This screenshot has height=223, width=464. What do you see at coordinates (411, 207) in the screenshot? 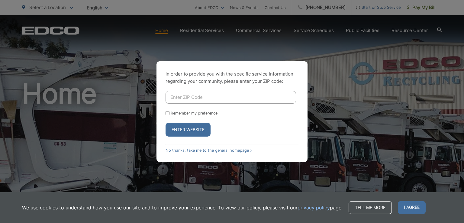
I see `span: I agree` at bounding box center [411, 207].